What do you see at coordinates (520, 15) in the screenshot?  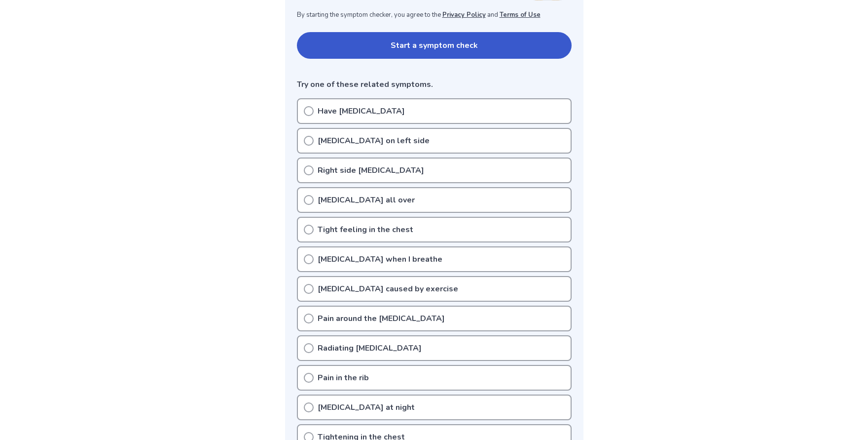 I see `a: Terms of Use` at bounding box center [520, 15].